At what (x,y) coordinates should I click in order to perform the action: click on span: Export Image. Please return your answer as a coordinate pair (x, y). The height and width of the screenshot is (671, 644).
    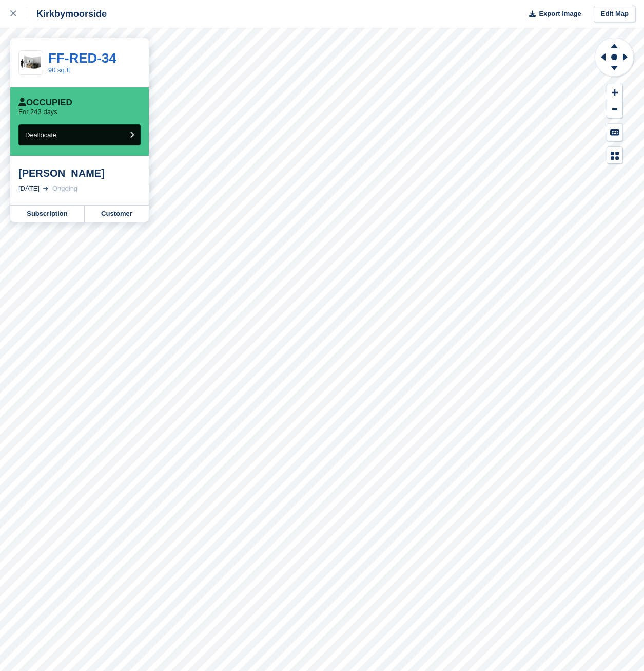
    Looking at the image, I should click on (560, 14).